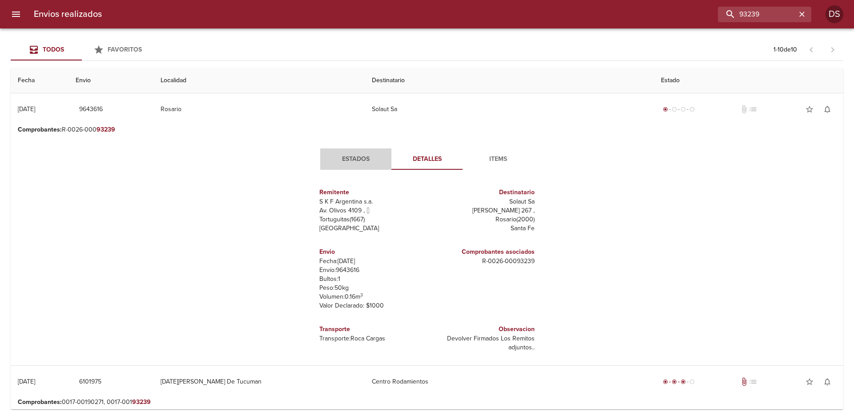 The width and height of the screenshot is (854, 420). Describe the element at coordinates (90, 382) in the screenshot. I see `span: 6101975` at that location.